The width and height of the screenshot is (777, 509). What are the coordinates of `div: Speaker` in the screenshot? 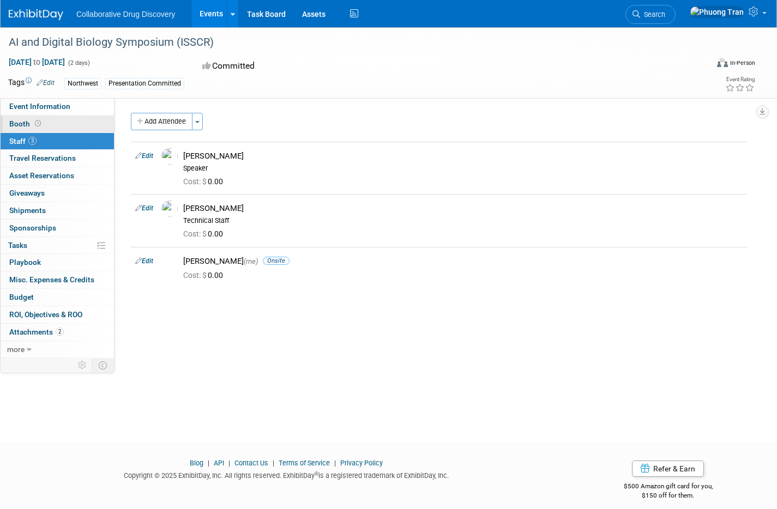 It's located at (463, 168).